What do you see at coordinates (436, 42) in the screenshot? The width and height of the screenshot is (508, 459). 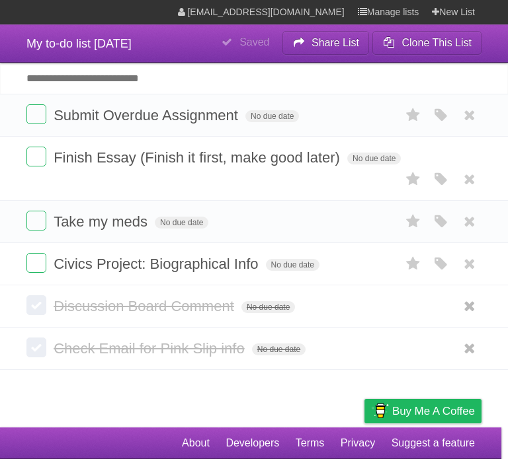 I see `b: Clone This List` at bounding box center [436, 42].